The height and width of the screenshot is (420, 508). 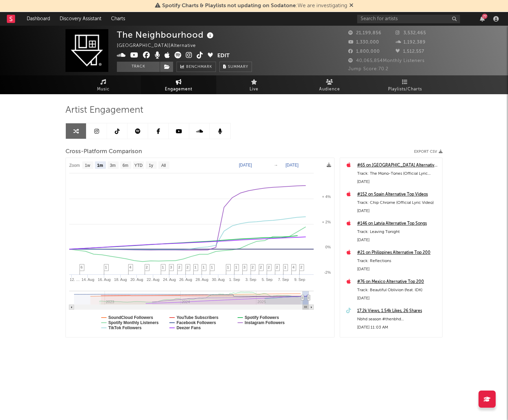 I want to click on text: Deezer Fans, so click(x=189, y=328).